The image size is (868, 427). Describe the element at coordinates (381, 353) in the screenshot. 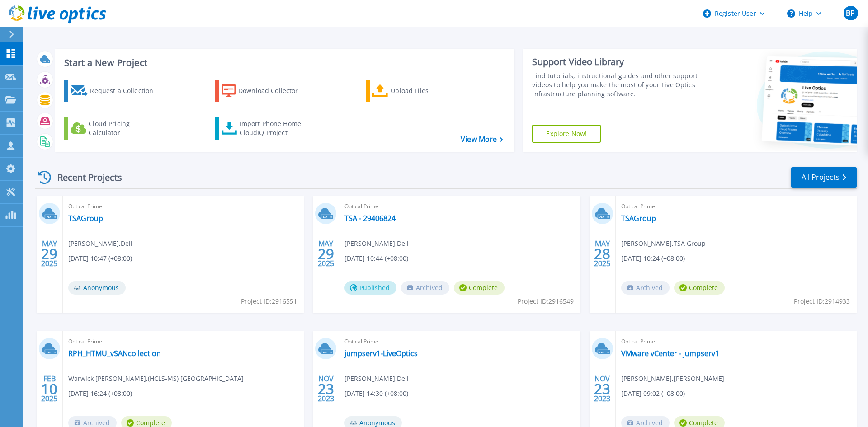

I see `a: jumpserv1-LiveOptics` at that location.